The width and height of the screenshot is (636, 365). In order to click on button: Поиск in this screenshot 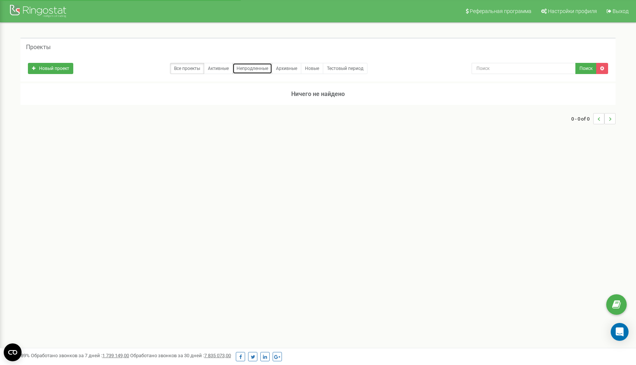, I will do `click(586, 68)`.